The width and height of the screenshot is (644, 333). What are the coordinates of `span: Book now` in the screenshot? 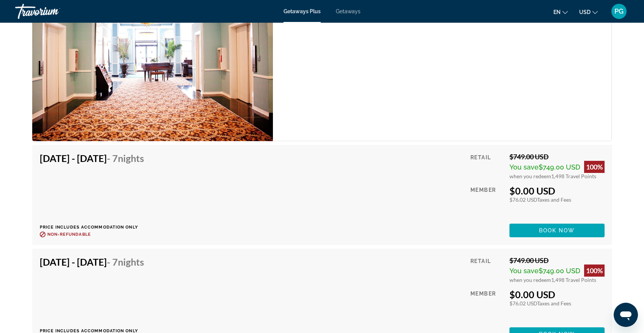 It's located at (557, 231).